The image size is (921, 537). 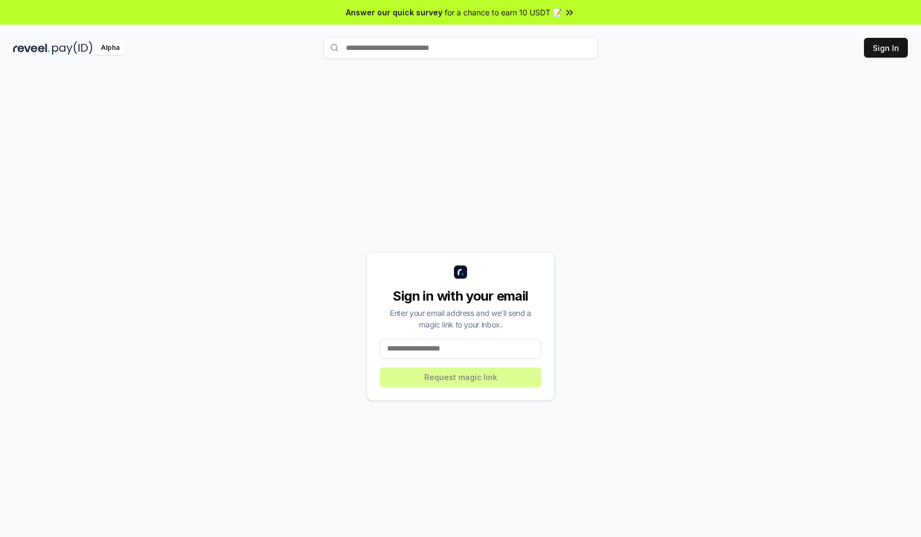 What do you see at coordinates (72, 48) in the screenshot?
I see `img: pay_id` at bounding box center [72, 48].